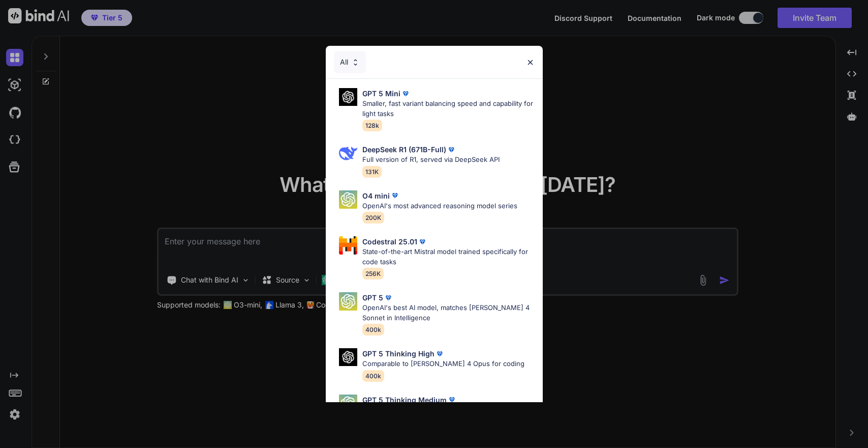 The height and width of the screenshot is (448, 868). What do you see at coordinates (448, 256) in the screenshot?
I see `p: State-of-the-art Mistral model trained specifically for code tasks` at bounding box center [448, 256].